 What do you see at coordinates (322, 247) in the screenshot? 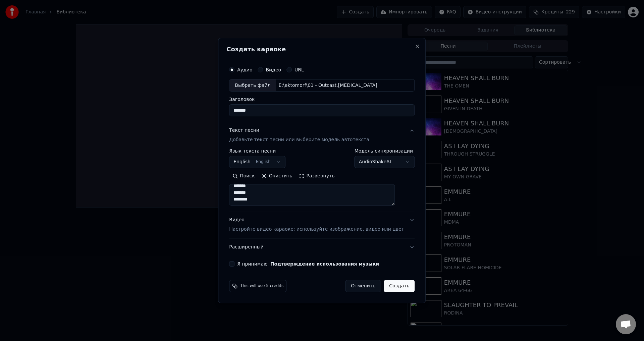
I see `button: Расширенный` at bounding box center [322, 247].